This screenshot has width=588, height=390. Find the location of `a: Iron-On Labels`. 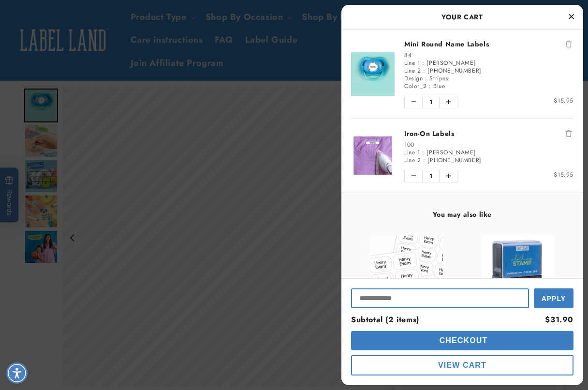

a: Iron-On Labels is located at coordinates (489, 134).